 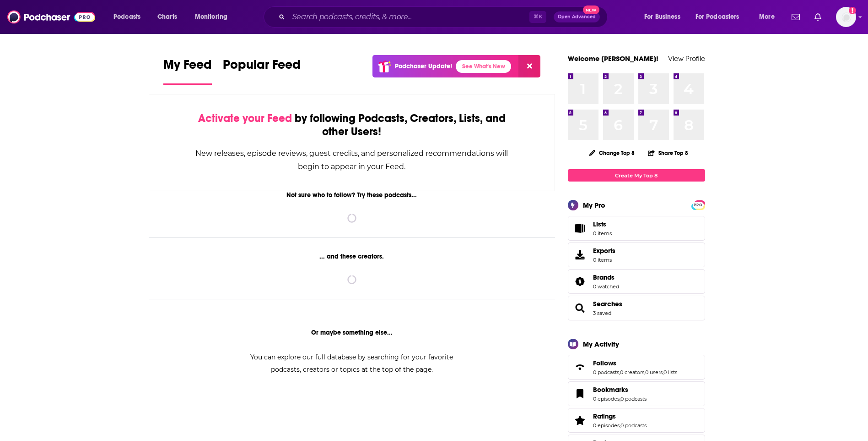 I want to click on span: Open Advanced, so click(x=577, y=17).